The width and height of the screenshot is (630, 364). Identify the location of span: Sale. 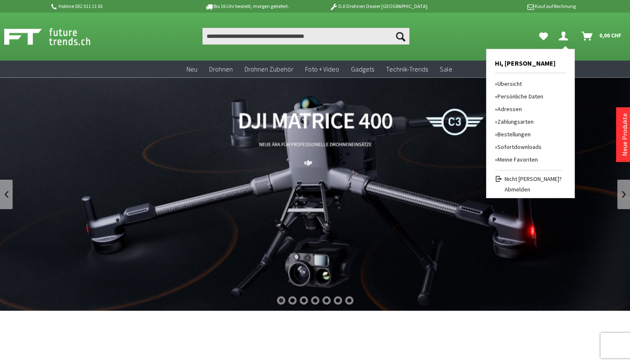
(446, 69).